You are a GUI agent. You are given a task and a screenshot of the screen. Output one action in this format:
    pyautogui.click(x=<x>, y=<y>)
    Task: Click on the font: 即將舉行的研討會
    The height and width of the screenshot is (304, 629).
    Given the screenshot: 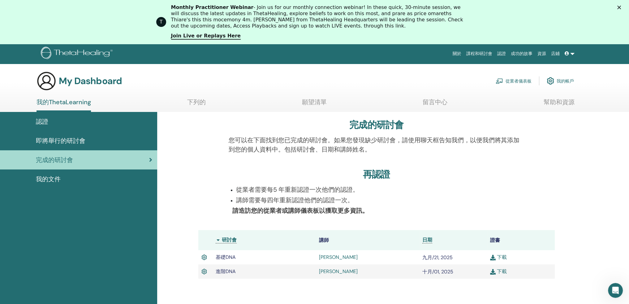 What is the action you would take?
    pyautogui.click(x=61, y=141)
    